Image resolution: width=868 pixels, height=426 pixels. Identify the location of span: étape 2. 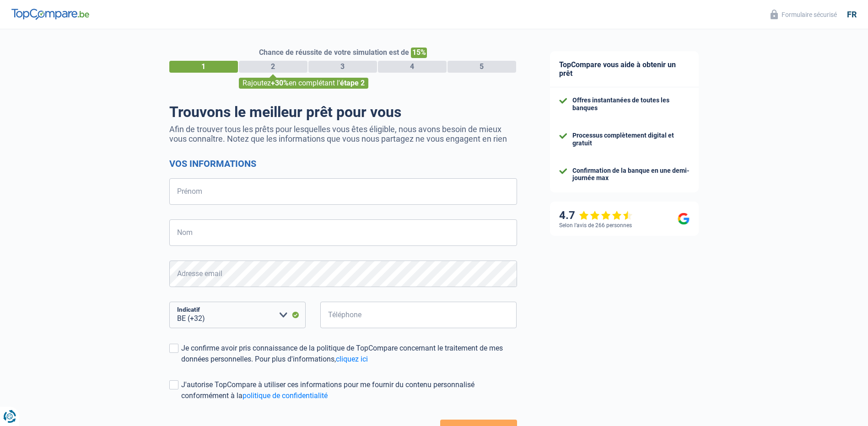
(352, 82).